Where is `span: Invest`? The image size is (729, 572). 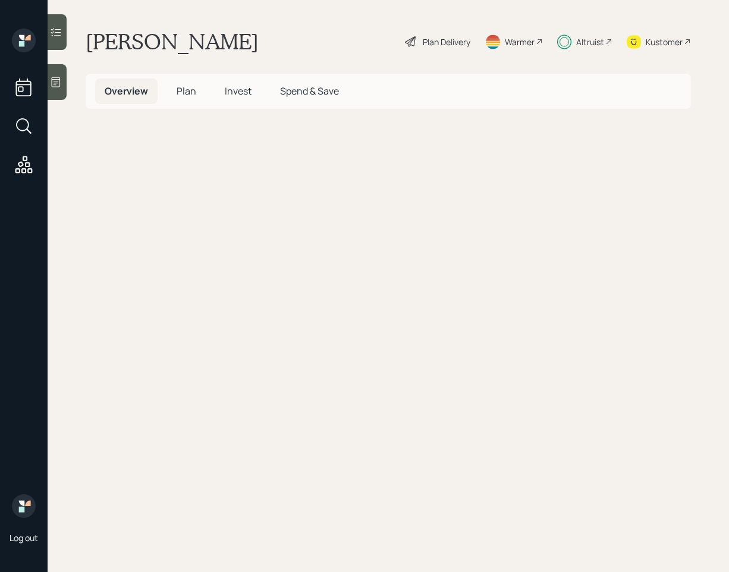 span: Invest is located at coordinates (238, 91).